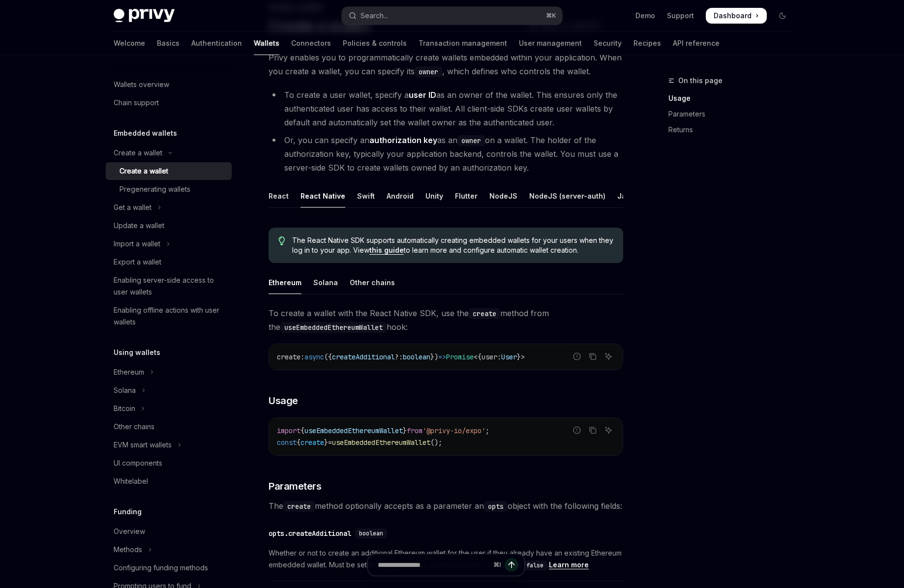 Image resolution: width=904 pixels, height=588 pixels. What do you see at coordinates (509, 357) in the screenshot?
I see `span: User` at bounding box center [509, 357].